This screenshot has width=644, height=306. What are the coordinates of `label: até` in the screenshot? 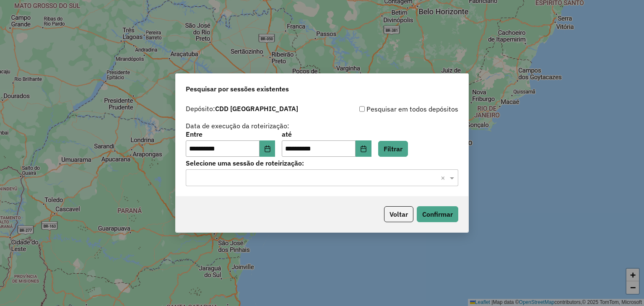 It's located at (327, 134).